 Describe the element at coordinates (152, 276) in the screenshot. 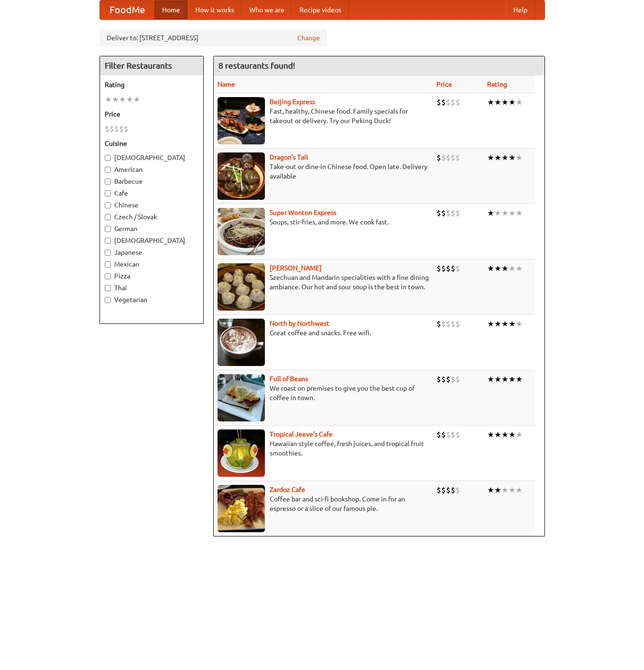

I see `label: Pizza` at that location.